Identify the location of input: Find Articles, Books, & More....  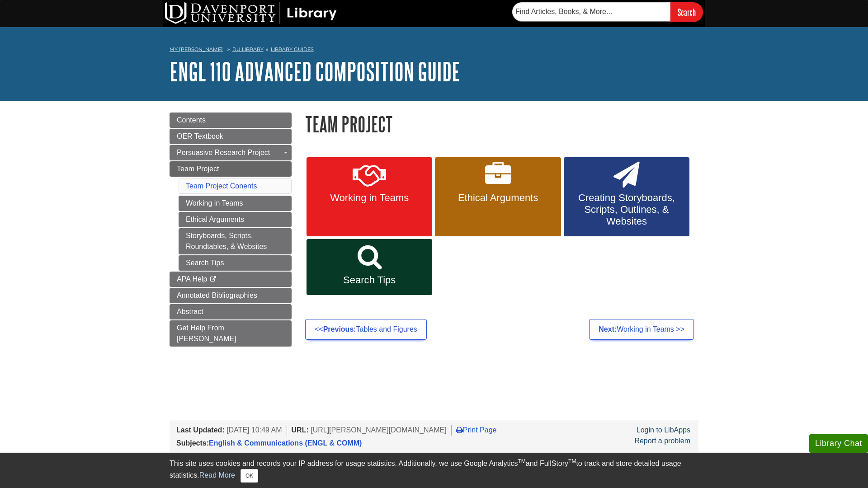
(592, 11).